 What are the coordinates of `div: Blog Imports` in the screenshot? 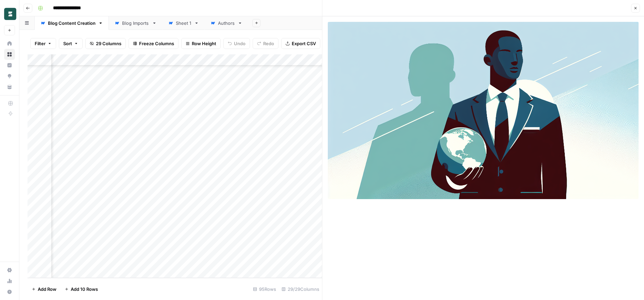 It's located at (136, 23).